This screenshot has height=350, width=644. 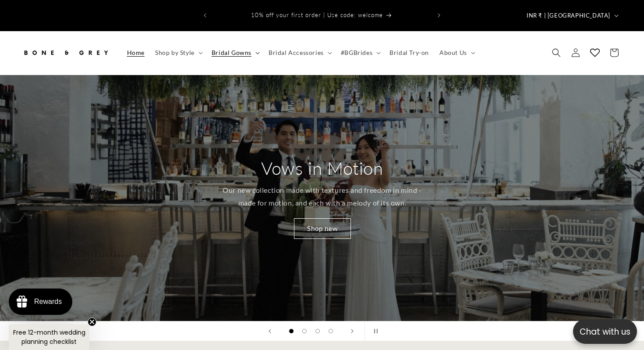 What do you see at coordinates (136, 53) in the screenshot?
I see `span: Home` at bounding box center [136, 53].